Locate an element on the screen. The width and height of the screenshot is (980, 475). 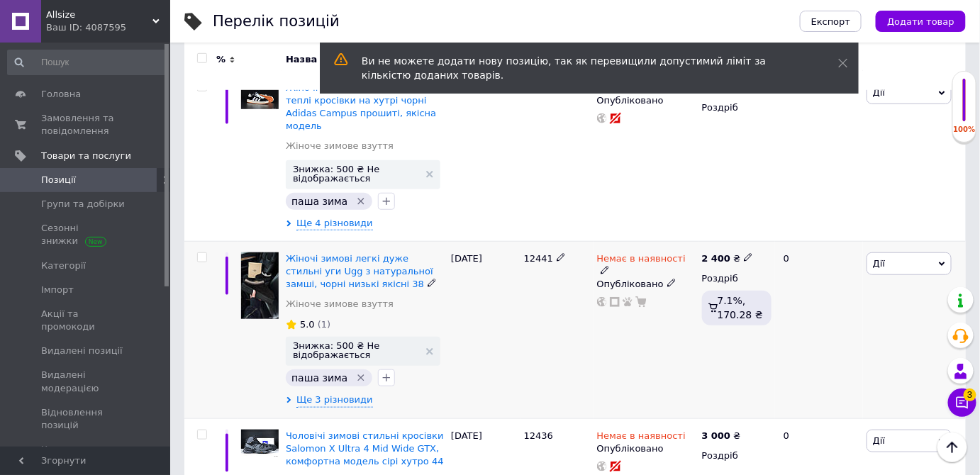
span: Замовлення та повідомлення is located at coordinates (86, 125).